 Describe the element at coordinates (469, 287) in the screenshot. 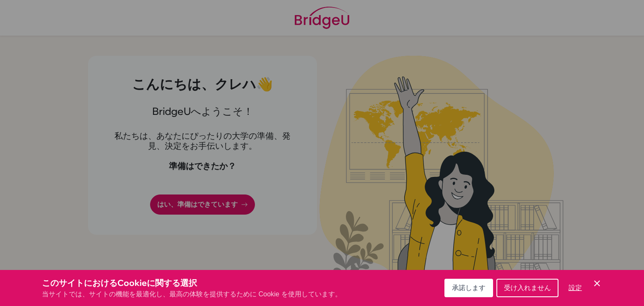

I see `font: 承諾します` at that location.